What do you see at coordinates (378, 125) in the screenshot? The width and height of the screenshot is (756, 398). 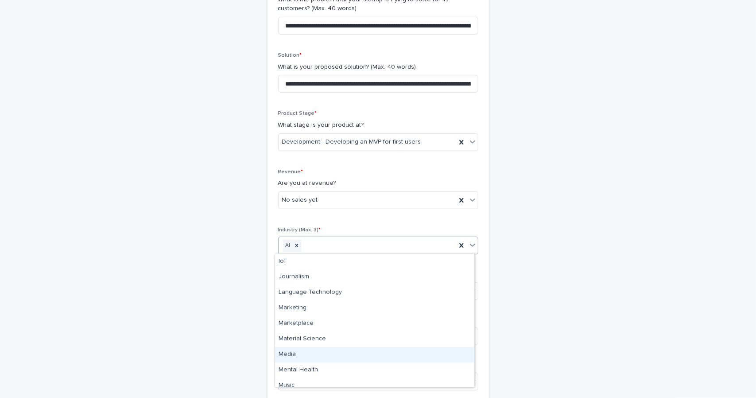 I see `p: What stage is your product at?` at bounding box center [378, 125].